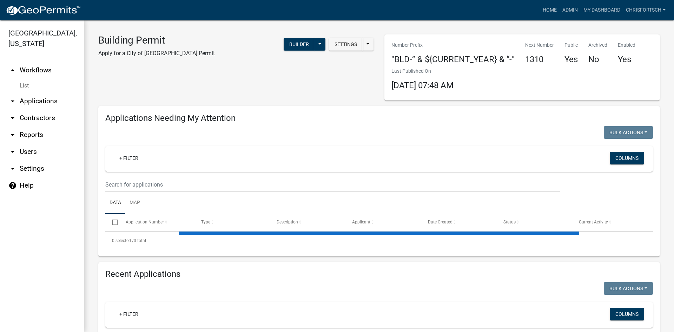 Image resolution: width=674 pixels, height=332 pixels. What do you see at coordinates (206, 222) in the screenshot?
I see `span: Type` at bounding box center [206, 222].